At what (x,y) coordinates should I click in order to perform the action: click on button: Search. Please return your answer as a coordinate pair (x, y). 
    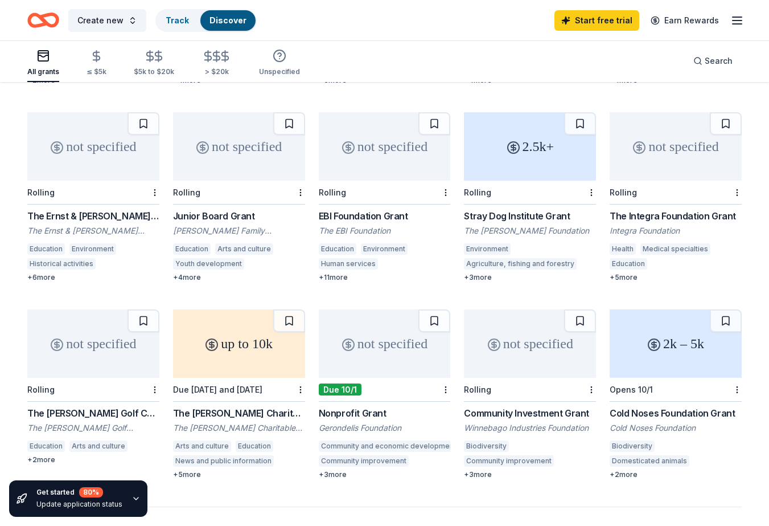
    Looking at the image, I should click on (713, 61).